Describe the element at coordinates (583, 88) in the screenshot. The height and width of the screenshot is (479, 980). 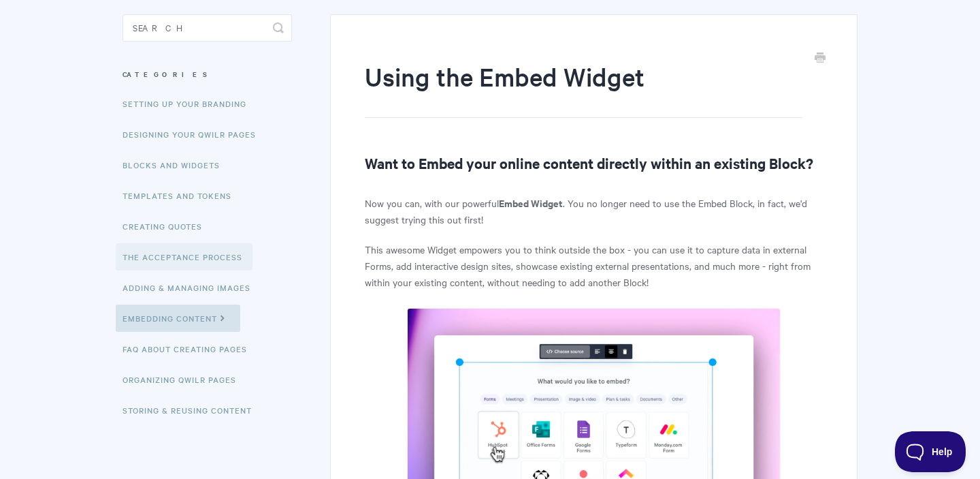
I see `h1: Using the Embed Widget` at that location.